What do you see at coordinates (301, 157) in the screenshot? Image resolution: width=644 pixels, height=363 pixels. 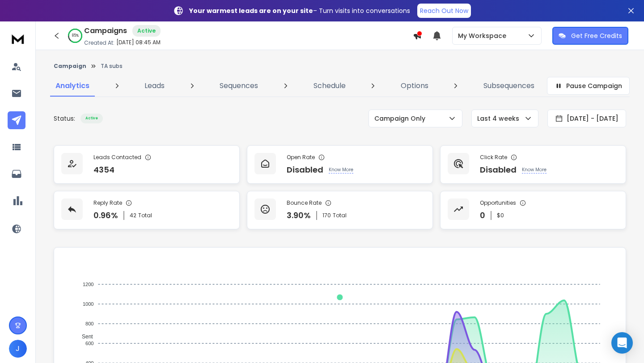 I see `p: Open Rate` at bounding box center [301, 157].